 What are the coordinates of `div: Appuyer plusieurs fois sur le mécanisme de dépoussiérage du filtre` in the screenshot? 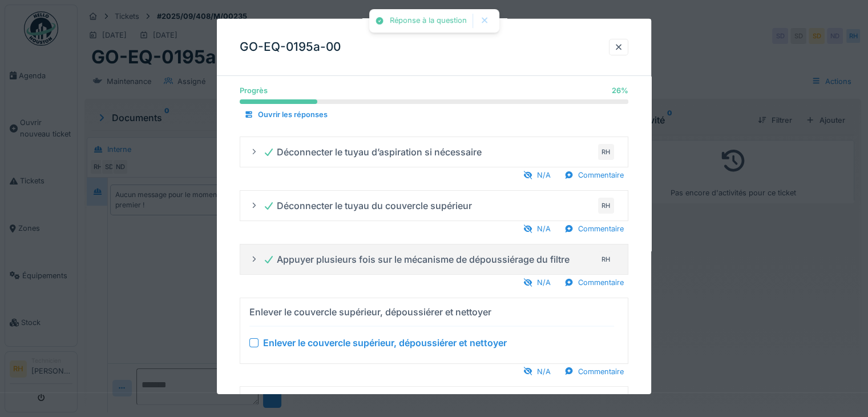 It's located at (416, 259).